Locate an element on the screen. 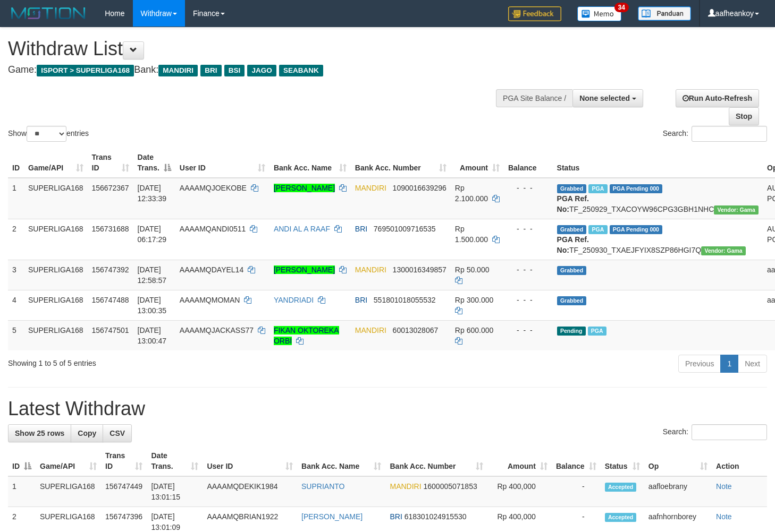 The width and height of the screenshot is (775, 532). th: Balance is located at coordinates (528, 162).